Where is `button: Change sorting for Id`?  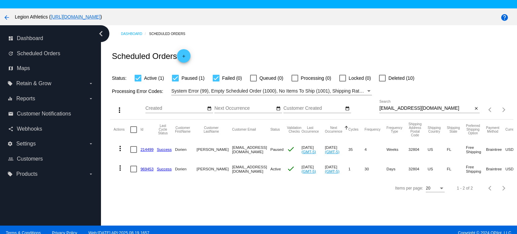
button: Change sorting for Id is located at coordinates (142, 130).